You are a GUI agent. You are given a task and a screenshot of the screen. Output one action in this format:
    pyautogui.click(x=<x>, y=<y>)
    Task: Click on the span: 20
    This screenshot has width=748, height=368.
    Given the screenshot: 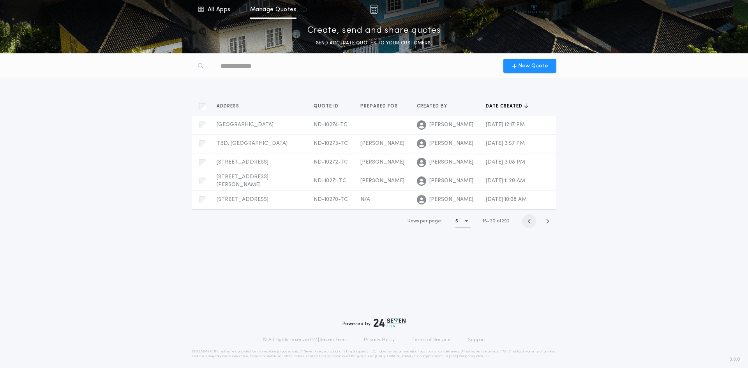 What is the action you would take?
    pyautogui.click(x=493, y=221)
    